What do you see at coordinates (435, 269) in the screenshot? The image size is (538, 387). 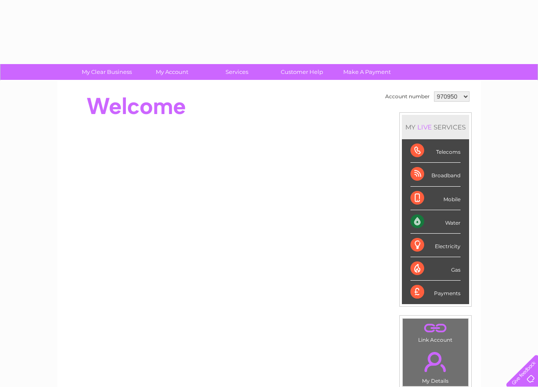 I see `div: Gas` at bounding box center [435, 269].